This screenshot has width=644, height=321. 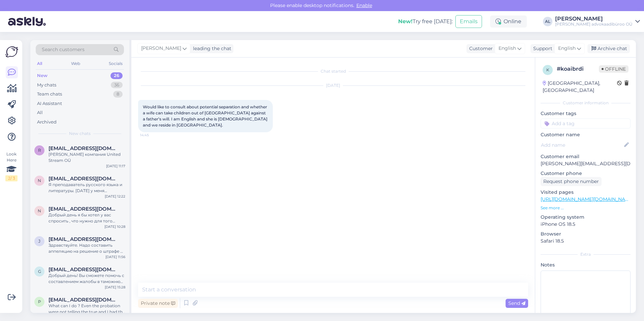 What do you see at coordinates (586, 192) in the screenshot?
I see `p: Visited pages` at bounding box center [586, 192].